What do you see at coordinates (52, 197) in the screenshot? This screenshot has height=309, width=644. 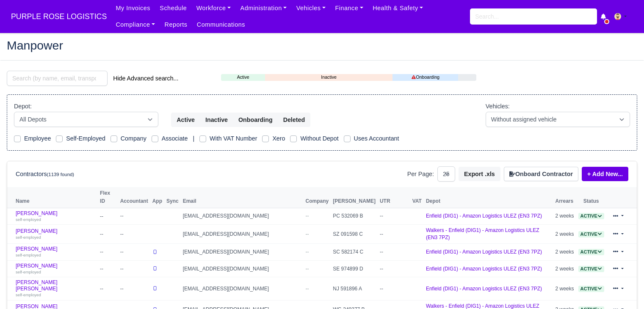 I see `th: Name` at bounding box center [52, 197].